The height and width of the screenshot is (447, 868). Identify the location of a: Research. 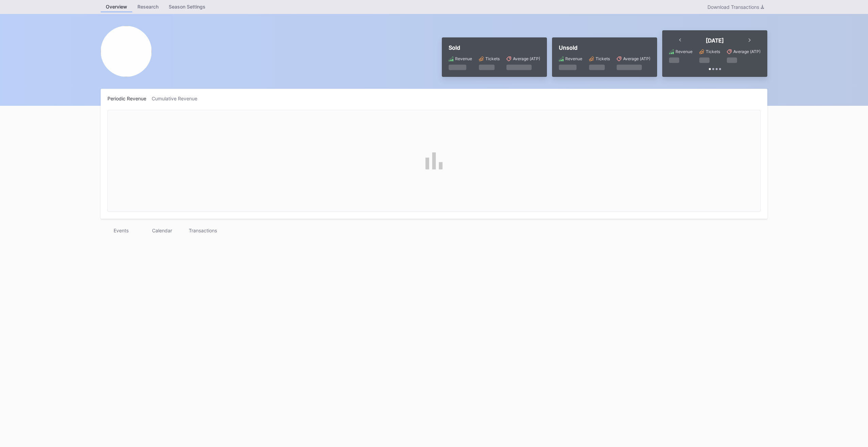
(148, 7).